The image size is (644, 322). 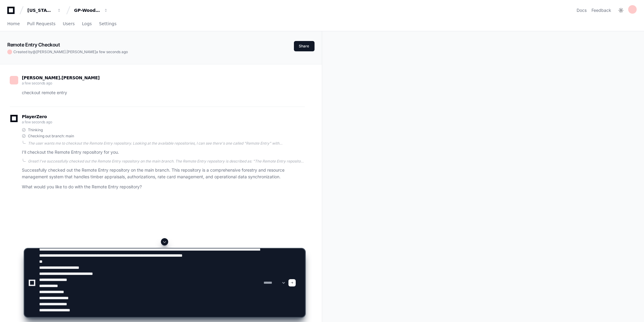 I want to click on span: Home, so click(x=13, y=24).